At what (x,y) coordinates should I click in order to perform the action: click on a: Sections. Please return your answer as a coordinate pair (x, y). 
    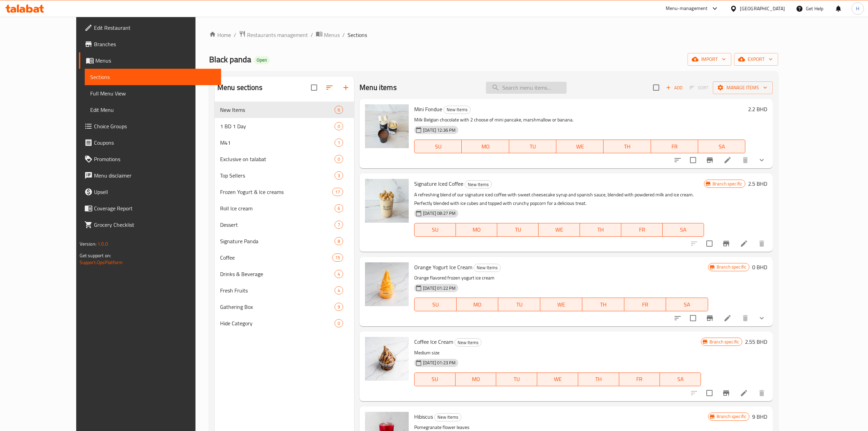
    Looking at the image, I should click on (153, 77).